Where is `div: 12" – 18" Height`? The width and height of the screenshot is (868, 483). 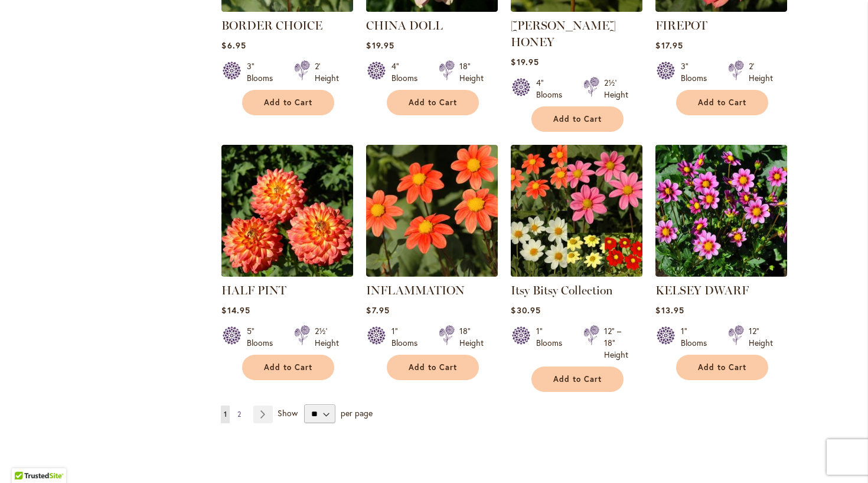
div: 12" – 18" Height is located at coordinates (616, 343).